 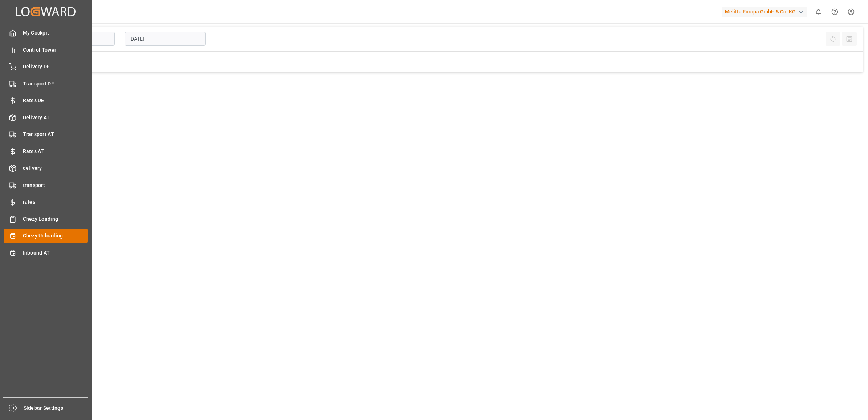 I want to click on a: Chezy Unloading, so click(x=46, y=236).